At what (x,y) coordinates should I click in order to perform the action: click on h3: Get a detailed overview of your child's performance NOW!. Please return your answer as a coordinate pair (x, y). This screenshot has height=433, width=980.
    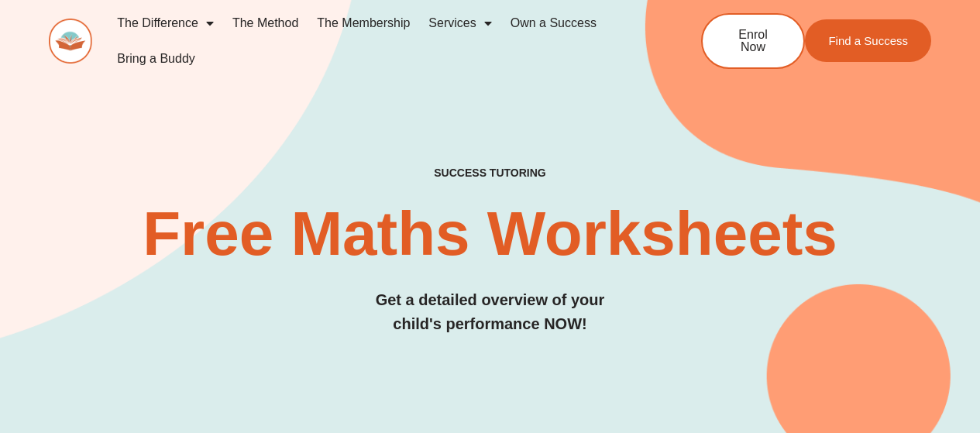
    Looking at the image, I should click on (490, 312).